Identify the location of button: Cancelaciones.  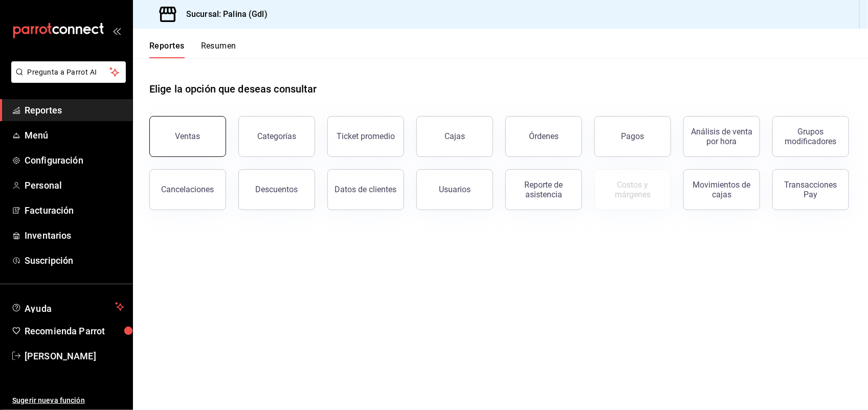
(188, 190).